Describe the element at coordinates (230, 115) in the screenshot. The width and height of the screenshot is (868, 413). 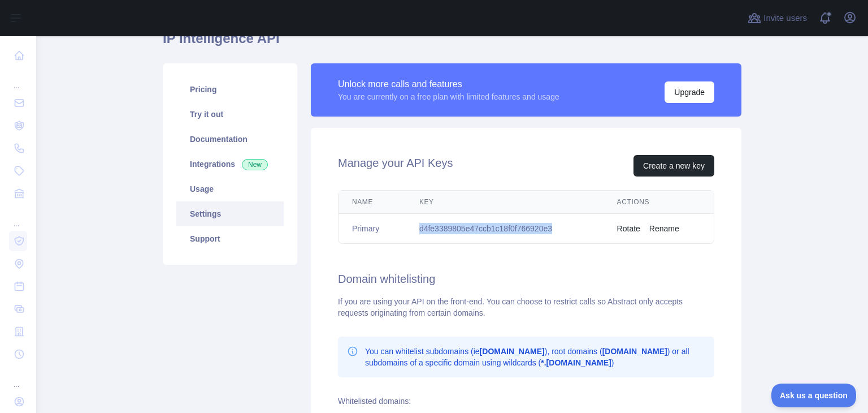
I see `a: Try it out` at that location.